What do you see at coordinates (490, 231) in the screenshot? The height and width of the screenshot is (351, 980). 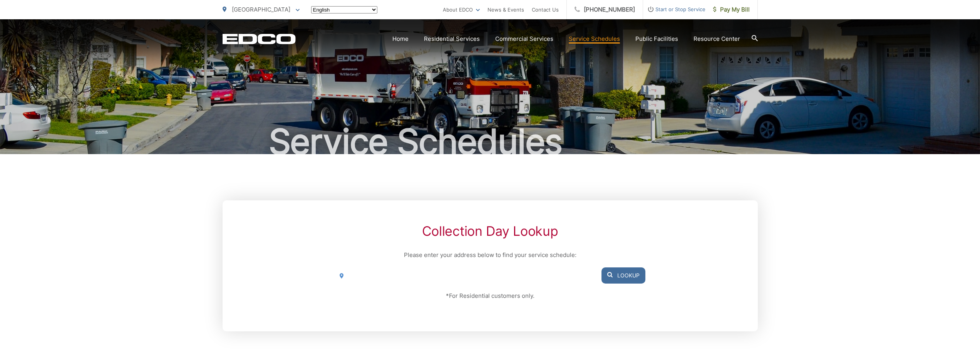 I see `h2: Collection Day Lookup` at bounding box center [490, 231].